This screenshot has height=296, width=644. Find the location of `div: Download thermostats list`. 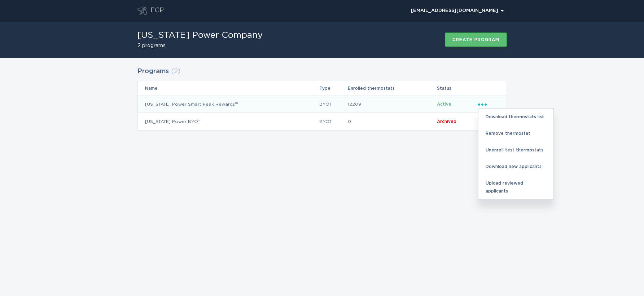

div: Download thermostats list is located at coordinates (516, 117).